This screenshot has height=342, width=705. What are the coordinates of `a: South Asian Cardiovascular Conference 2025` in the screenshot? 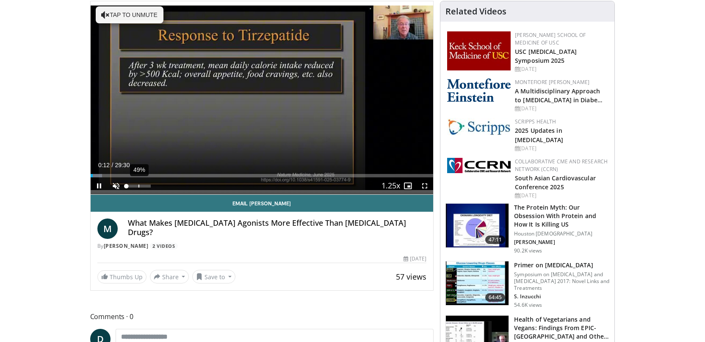 It's located at (555, 182).